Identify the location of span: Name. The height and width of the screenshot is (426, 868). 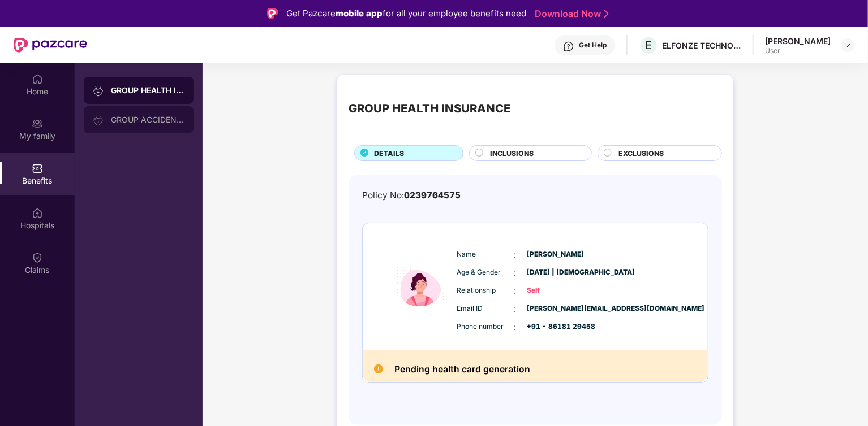
(486, 254).